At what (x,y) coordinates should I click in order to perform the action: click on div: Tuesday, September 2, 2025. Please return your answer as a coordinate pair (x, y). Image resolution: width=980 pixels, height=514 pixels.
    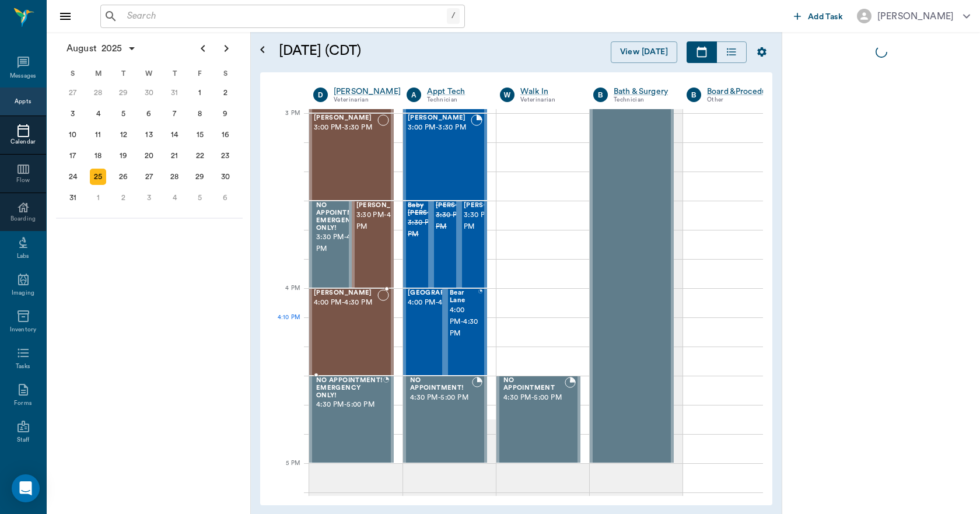
    Looking at the image, I should click on (123, 198).